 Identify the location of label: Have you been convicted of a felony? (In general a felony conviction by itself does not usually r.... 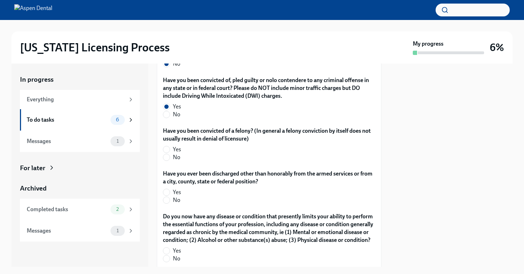
(269, 135).